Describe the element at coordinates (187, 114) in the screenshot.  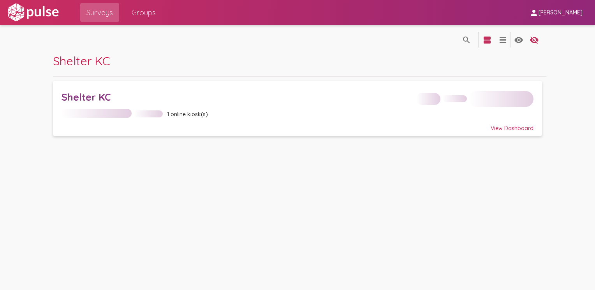
I see `span: 1 online kiosk(s)` at that location.